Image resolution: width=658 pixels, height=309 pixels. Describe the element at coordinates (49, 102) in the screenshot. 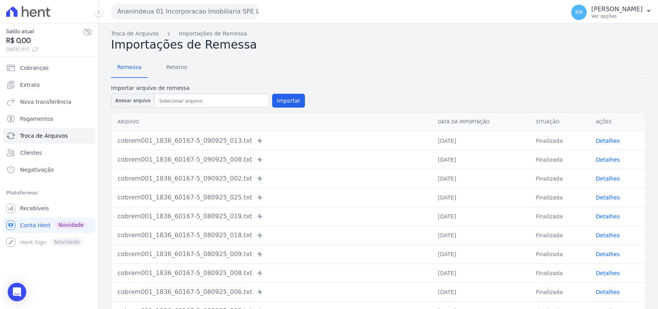

I see `a: Nova transferência` at that location.